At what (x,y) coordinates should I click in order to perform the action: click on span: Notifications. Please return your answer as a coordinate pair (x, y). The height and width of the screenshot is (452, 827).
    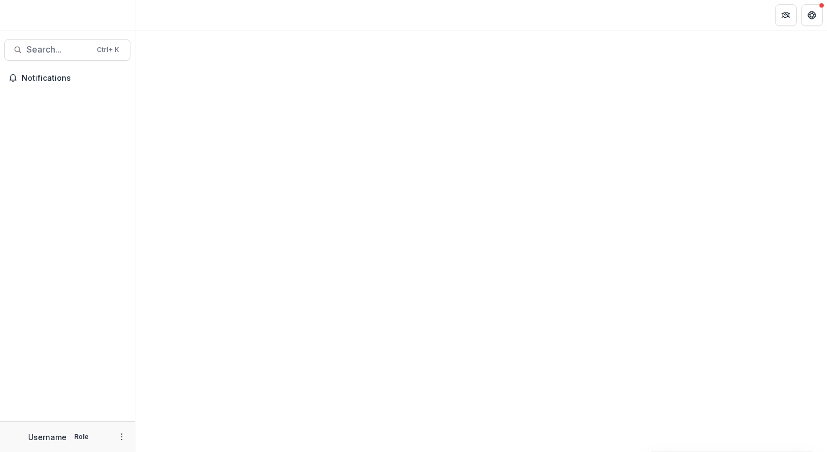
    Looking at the image, I should click on (74, 78).